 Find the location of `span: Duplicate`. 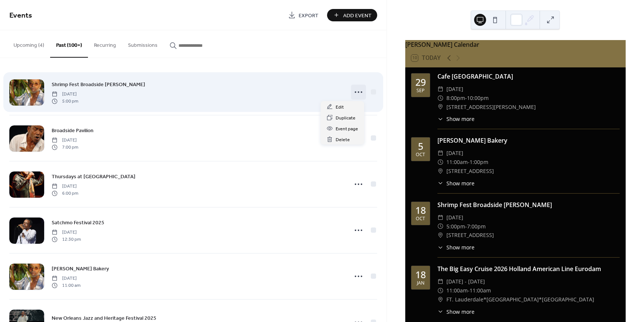

span: Duplicate is located at coordinates (346, 118).